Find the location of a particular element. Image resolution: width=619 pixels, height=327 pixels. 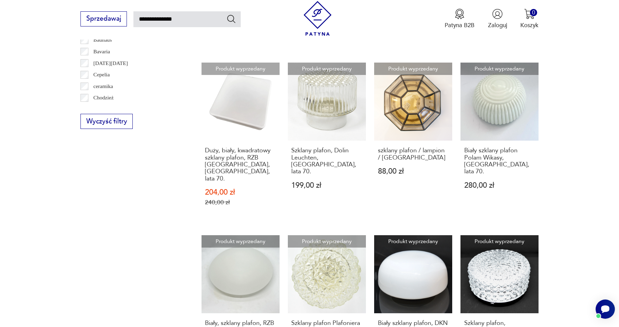

p: 88,00 zł is located at coordinates (413, 171).